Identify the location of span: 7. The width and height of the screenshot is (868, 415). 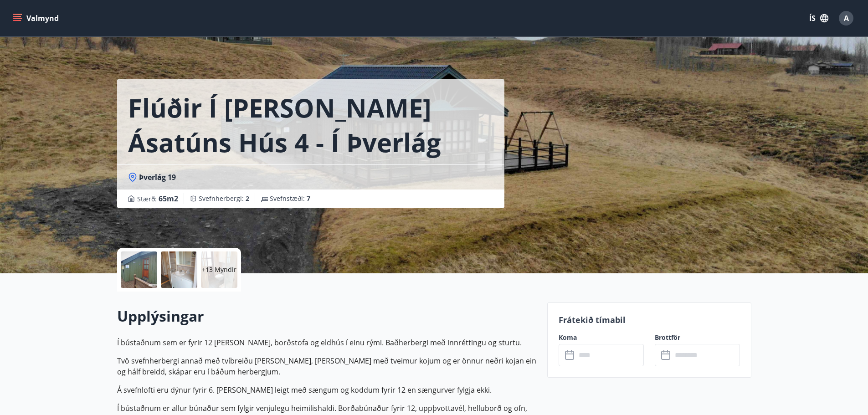
(309, 198).